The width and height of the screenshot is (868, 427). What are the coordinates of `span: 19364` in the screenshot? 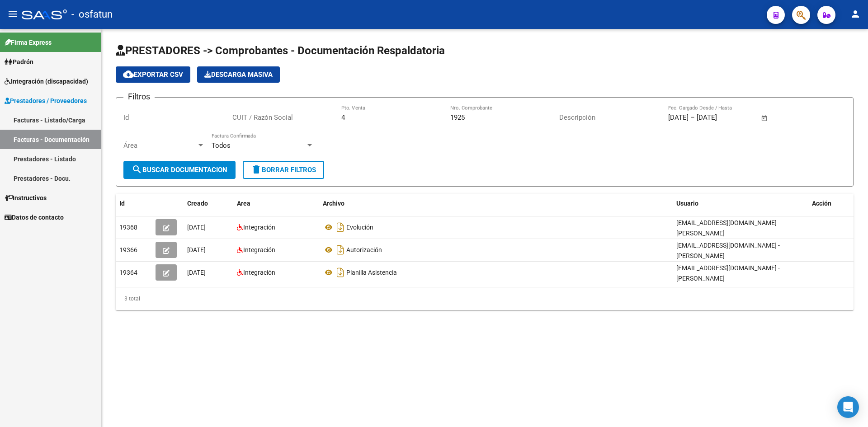 It's located at (129, 272).